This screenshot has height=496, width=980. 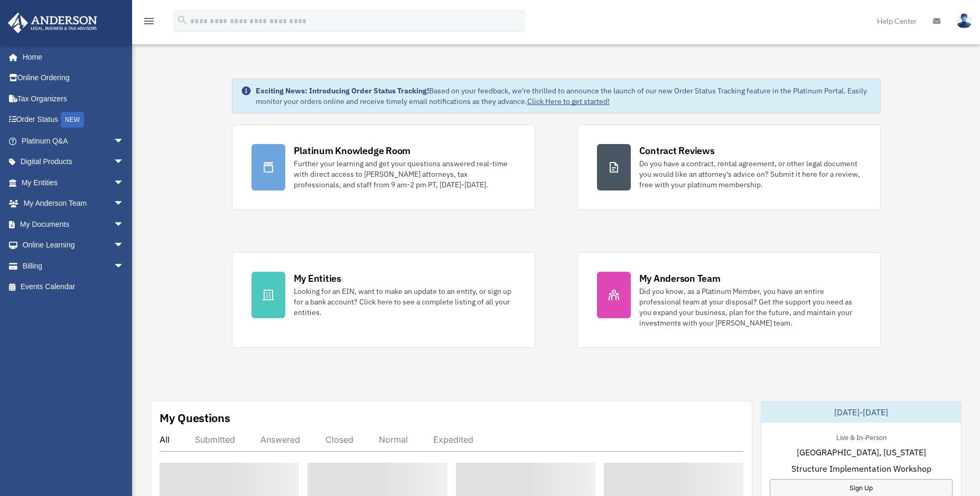 I want to click on a: Online Ordering, so click(x=73, y=78).